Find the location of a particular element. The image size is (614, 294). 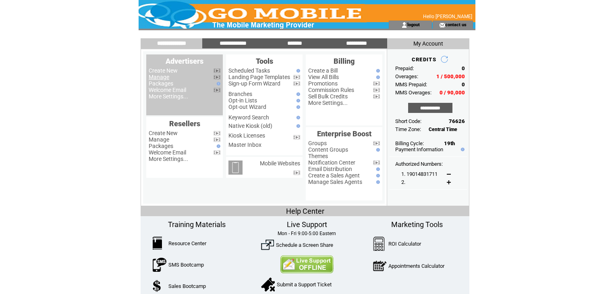

a: View All Bills is located at coordinates (323, 77).